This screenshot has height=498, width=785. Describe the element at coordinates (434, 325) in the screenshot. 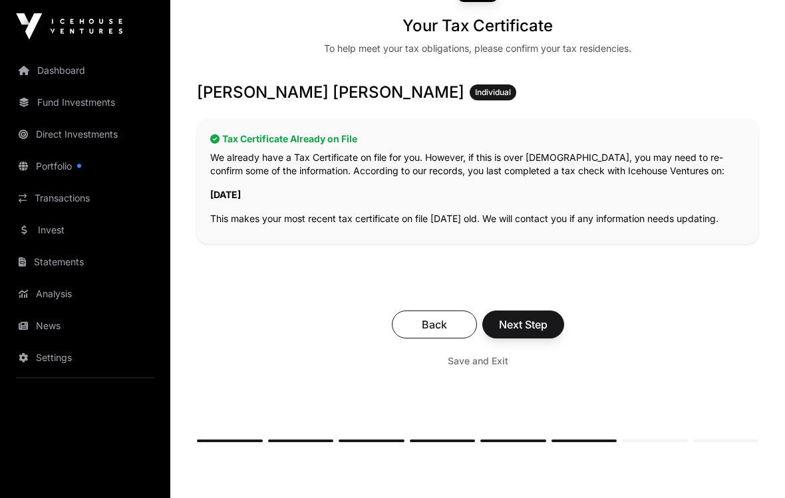

I see `a: Back` at that location.